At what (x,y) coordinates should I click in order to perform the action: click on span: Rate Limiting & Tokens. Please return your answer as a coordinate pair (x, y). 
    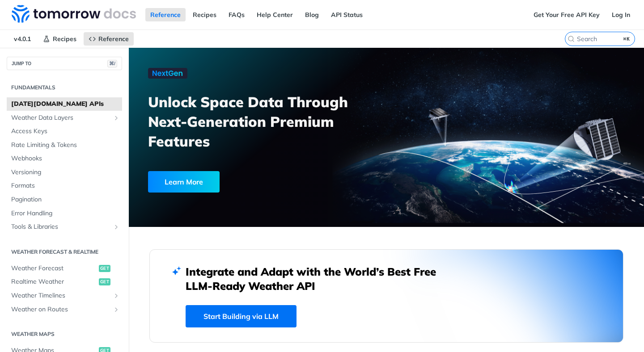
    Looking at the image, I should click on (65, 145).